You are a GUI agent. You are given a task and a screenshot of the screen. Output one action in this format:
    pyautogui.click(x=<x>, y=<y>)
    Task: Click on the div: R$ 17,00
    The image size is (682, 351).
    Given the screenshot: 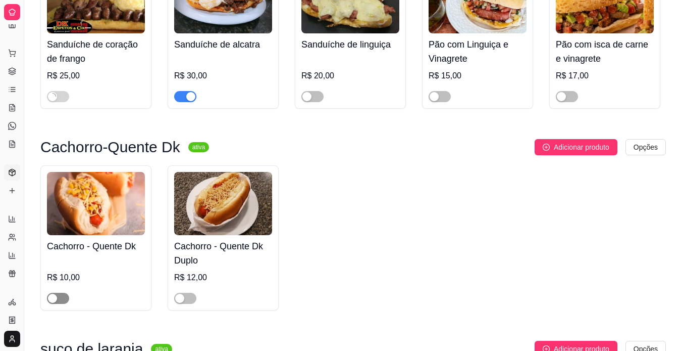 What is the action you would take?
    pyautogui.click(x=605, y=76)
    